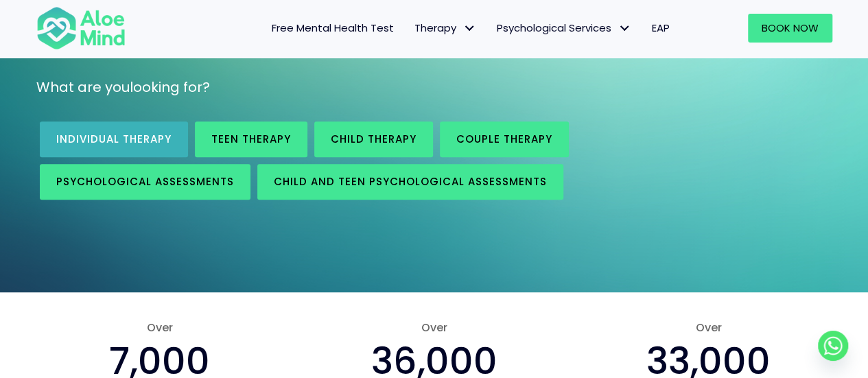 The width and height of the screenshot is (868, 378). I want to click on span: Therapy: submenu, so click(469, 28).